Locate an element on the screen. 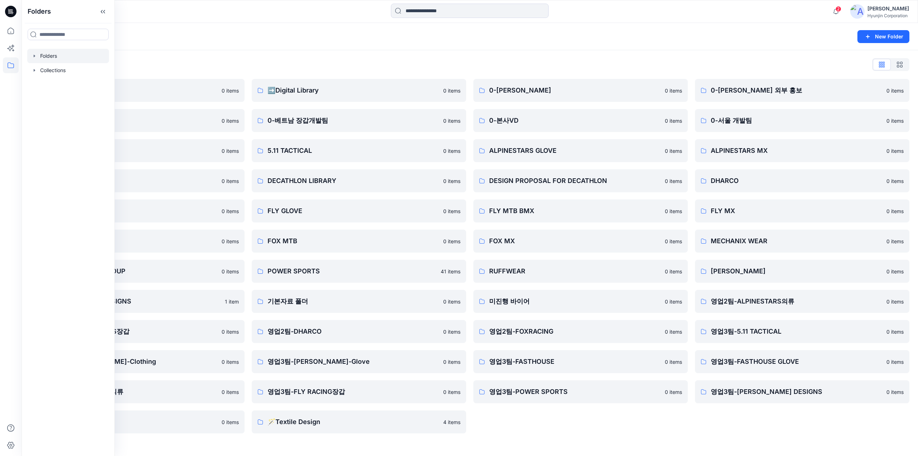 The height and width of the screenshot is (456, 918). p: 영업3팀-FASTHOUSE GLOVE is located at coordinates (796, 361).